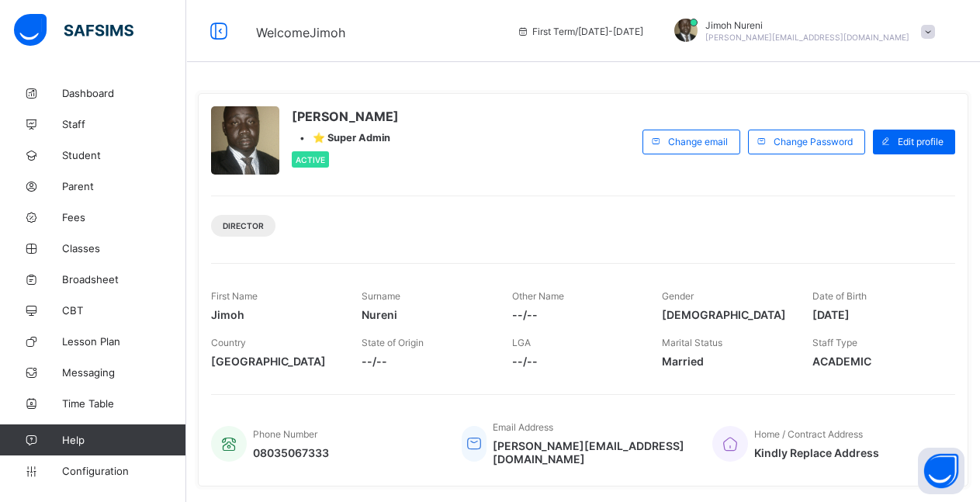  What do you see at coordinates (125, 341) in the screenshot?
I see `span: Lesson Plan` at bounding box center [125, 341].